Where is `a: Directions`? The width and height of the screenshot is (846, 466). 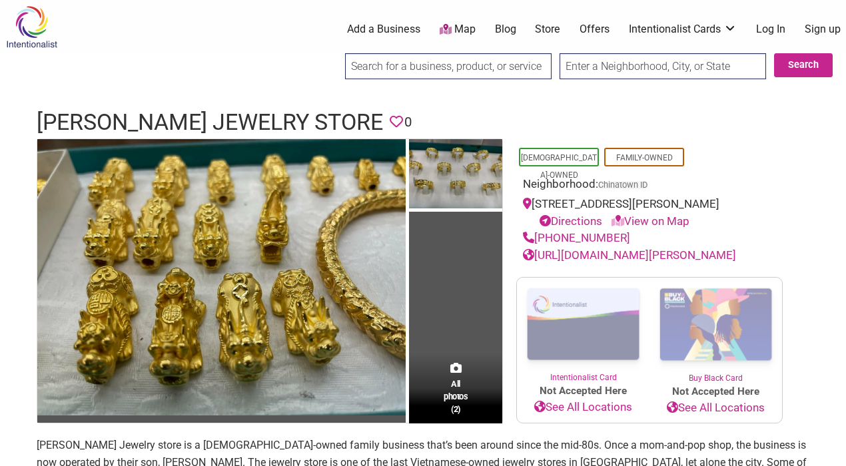 a: Directions is located at coordinates (571, 221).